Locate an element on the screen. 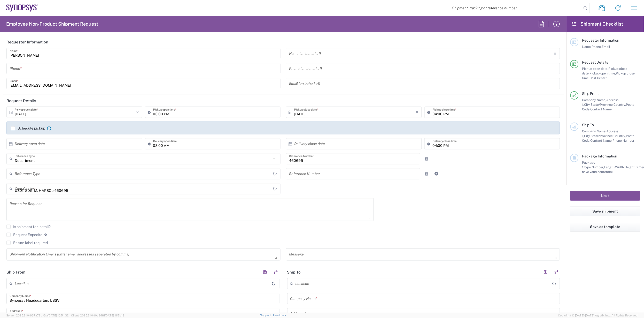 This screenshot has width=644, height=318. span: Type, is located at coordinates (588, 167).